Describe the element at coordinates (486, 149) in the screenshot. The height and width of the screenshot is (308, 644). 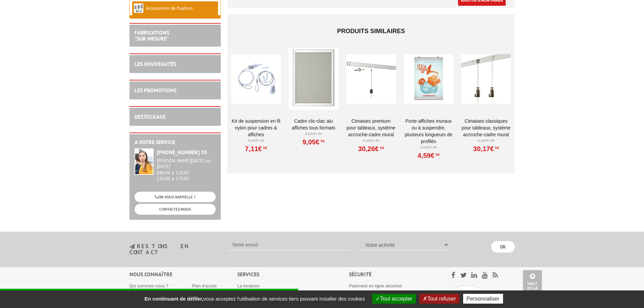
I see `a: 30,17€HT` at that location.